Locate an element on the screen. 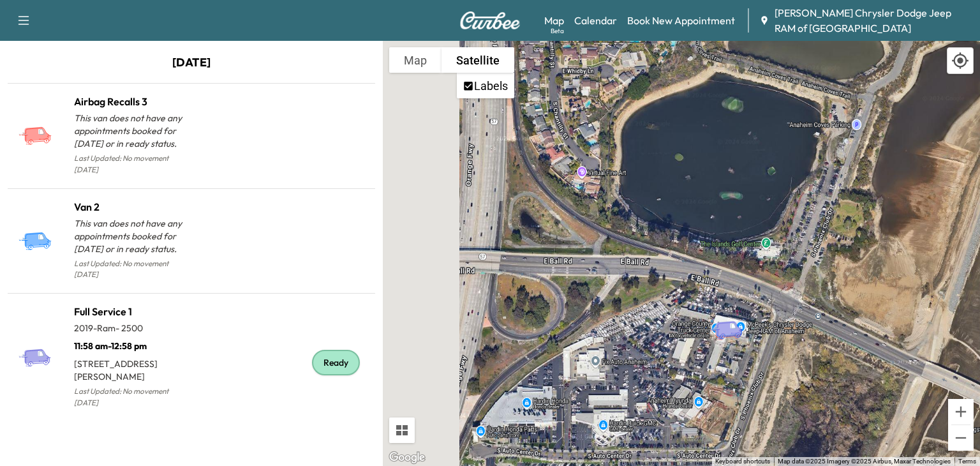 This screenshot has width=980, height=466. li: Labels is located at coordinates (486, 86).